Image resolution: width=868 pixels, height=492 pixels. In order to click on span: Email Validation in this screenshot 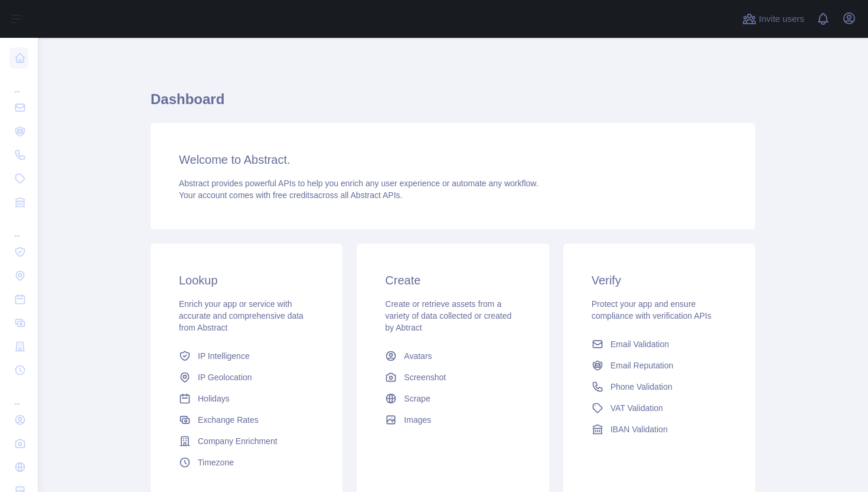, I will do `click(639, 344)`.